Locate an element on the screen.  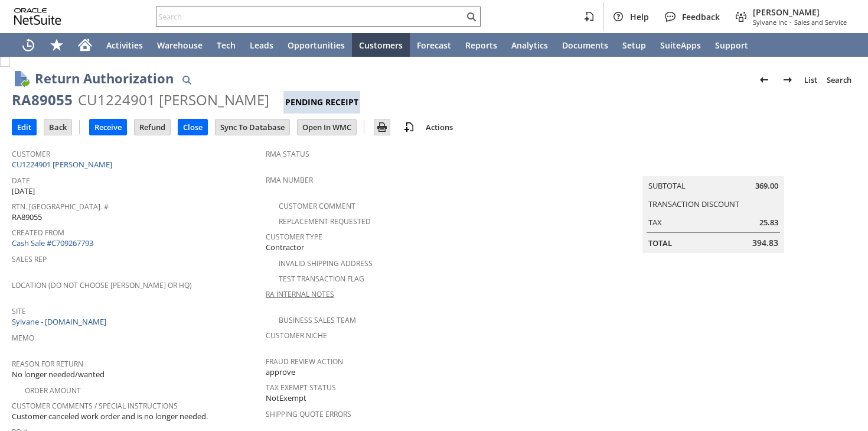
span: RA89055 is located at coordinates (27, 216).